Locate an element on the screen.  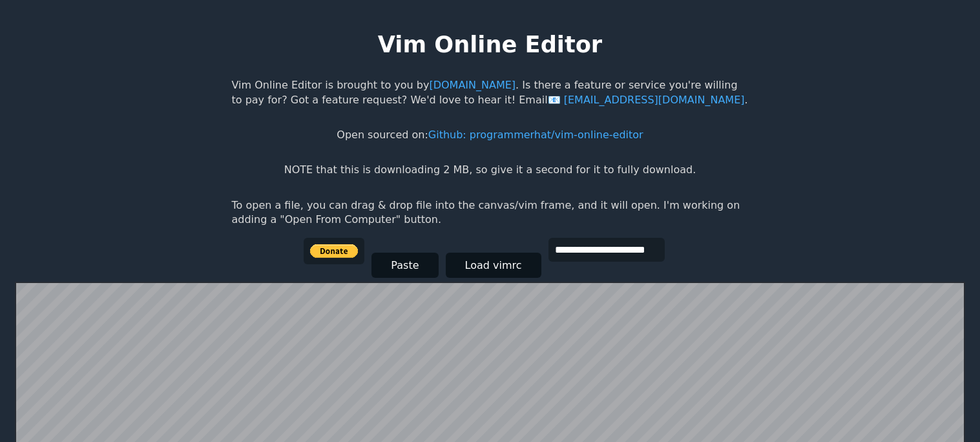
h1: Vim Online Editor is located at coordinates (489, 44).